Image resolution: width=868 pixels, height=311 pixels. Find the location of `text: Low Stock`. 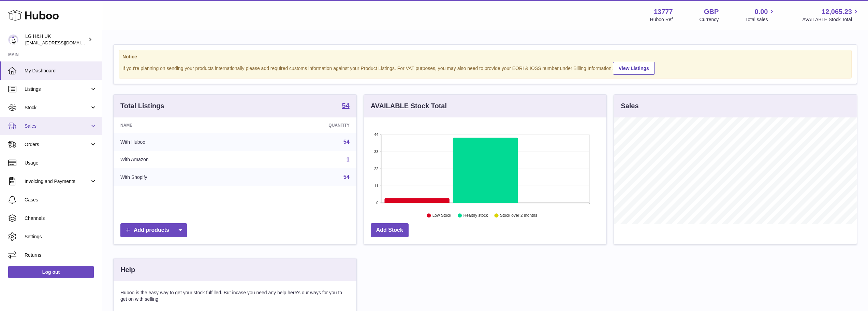

text: Low Stock is located at coordinates (442, 216).